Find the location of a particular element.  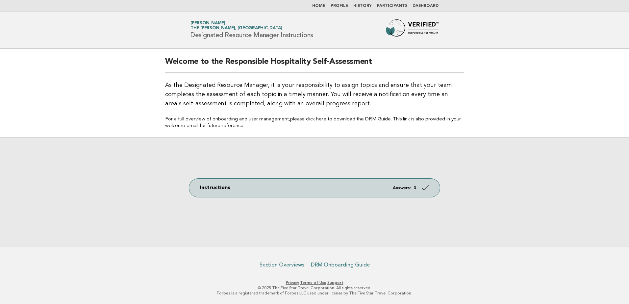

a: Privacy is located at coordinates (292, 283).